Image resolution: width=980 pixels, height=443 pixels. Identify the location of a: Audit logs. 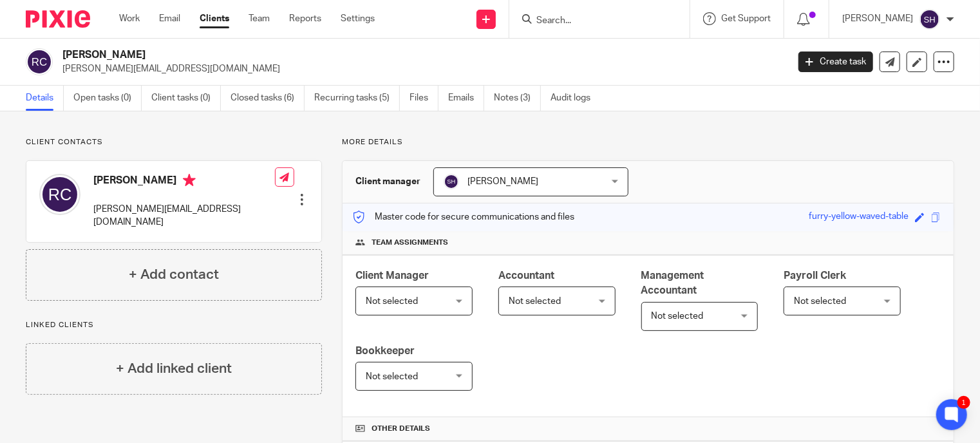
(575, 98).